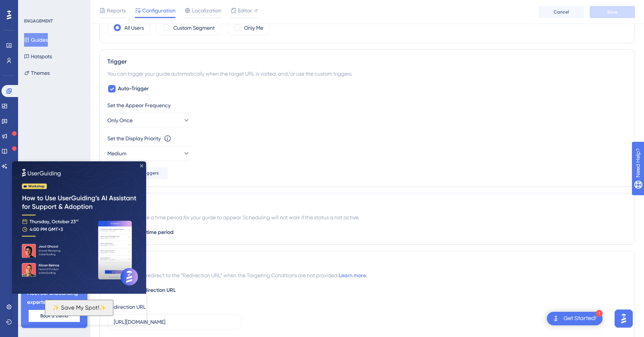  What do you see at coordinates (120, 120) in the screenshot?
I see `span: Only Once` at bounding box center [120, 120].